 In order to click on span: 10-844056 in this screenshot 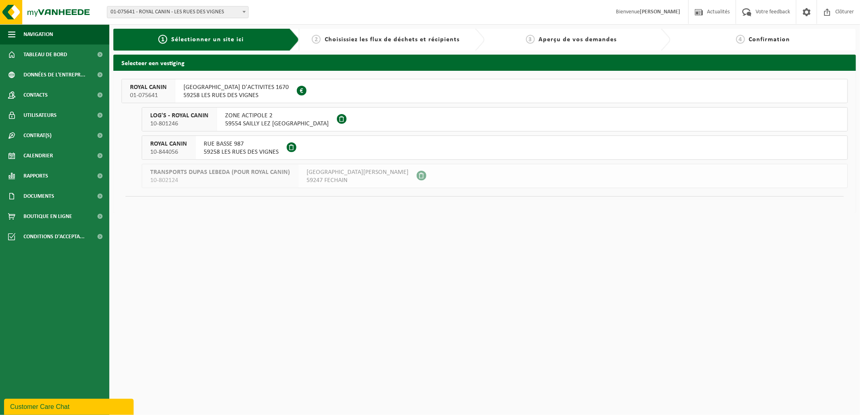, I will do `click(168, 152)`.